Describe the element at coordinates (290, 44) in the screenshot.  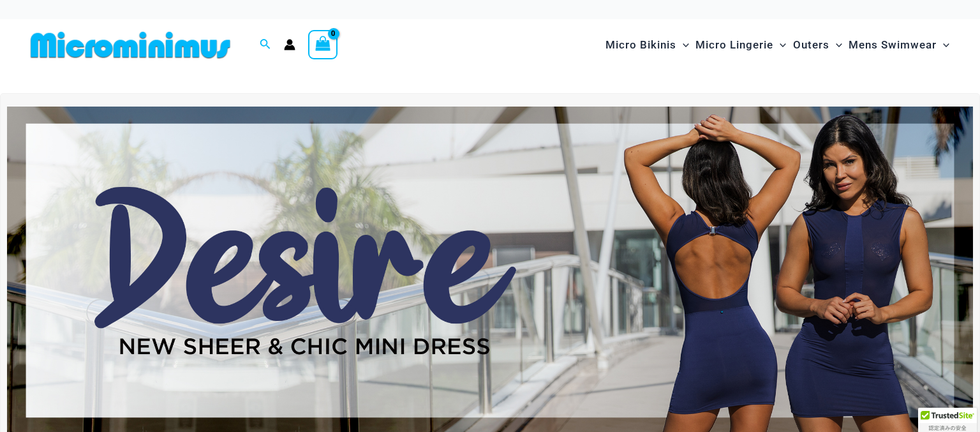
I see `a: Account icon link` at that location.